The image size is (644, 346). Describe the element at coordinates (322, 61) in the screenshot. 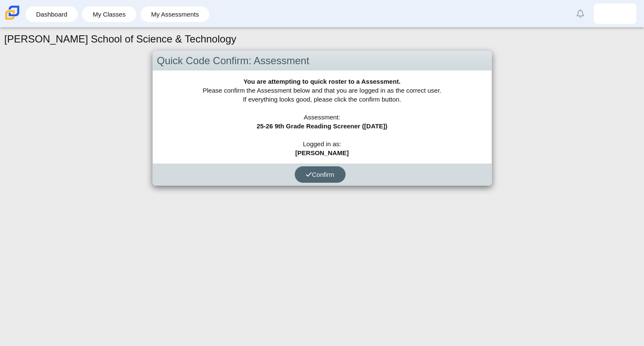

I see `div: Quick Code Confirm: Assessment` at that location.